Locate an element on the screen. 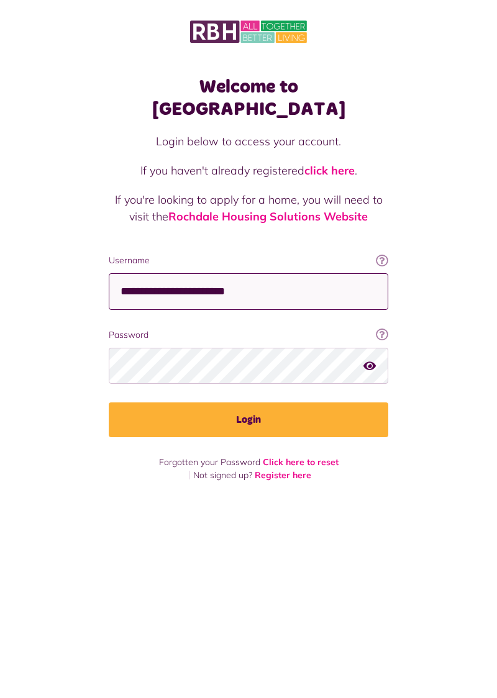  span: Forgotten your Password is located at coordinates (209, 462).